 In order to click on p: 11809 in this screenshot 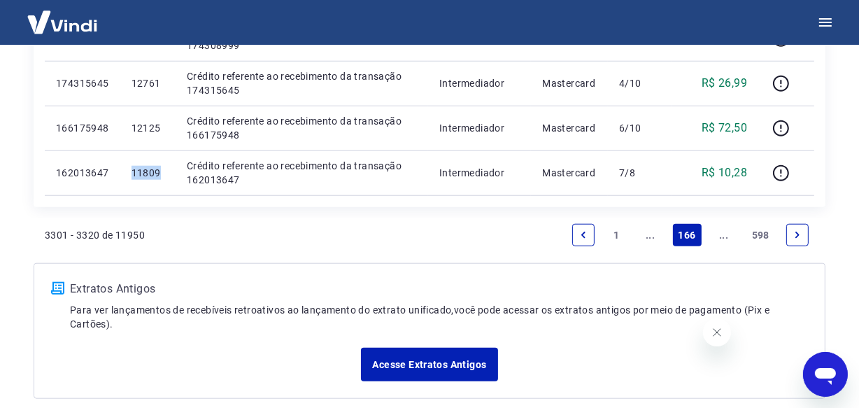, I will do `click(148, 173)`.